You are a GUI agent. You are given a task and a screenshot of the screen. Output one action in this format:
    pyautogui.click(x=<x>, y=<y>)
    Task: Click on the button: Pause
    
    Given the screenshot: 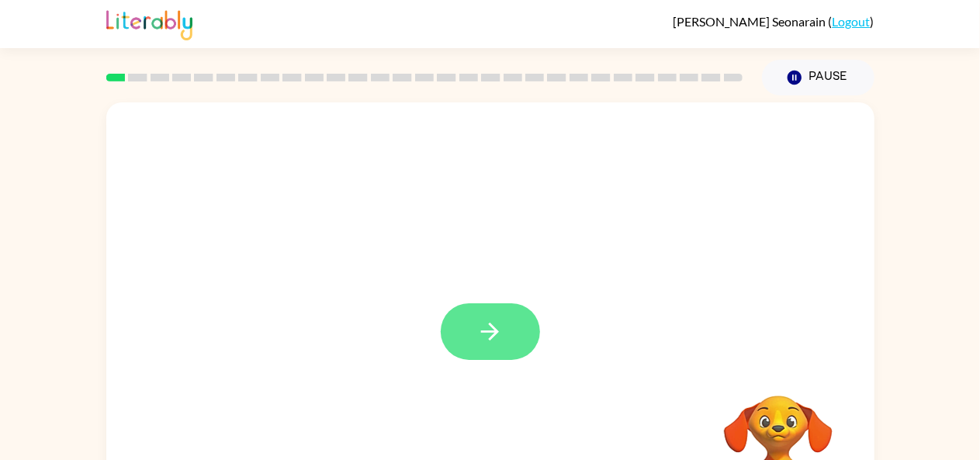 What is the action you would take?
    pyautogui.click(x=817, y=77)
    